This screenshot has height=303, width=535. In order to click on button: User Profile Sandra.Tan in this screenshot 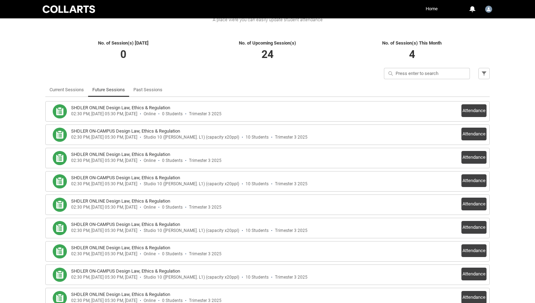, I will do `click(489, 8)`.